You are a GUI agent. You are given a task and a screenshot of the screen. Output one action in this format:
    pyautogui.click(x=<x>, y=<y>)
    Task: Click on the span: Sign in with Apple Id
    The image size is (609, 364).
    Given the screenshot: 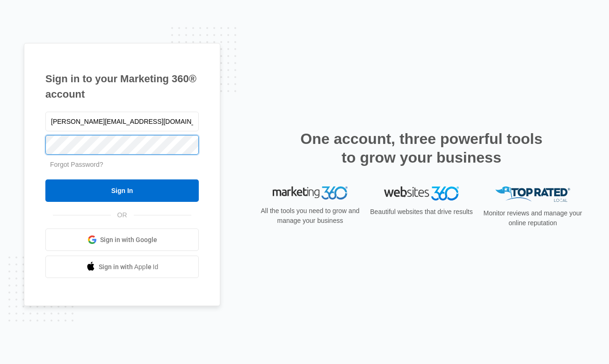 What is the action you would take?
    pyautogui.click(x=129, y=267)
    